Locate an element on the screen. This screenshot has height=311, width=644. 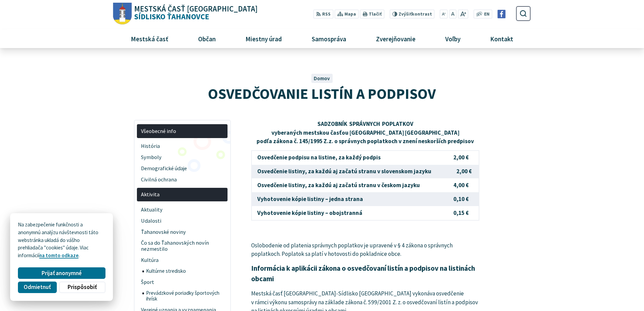
span: Mapa is located at coordinates (350, 14).